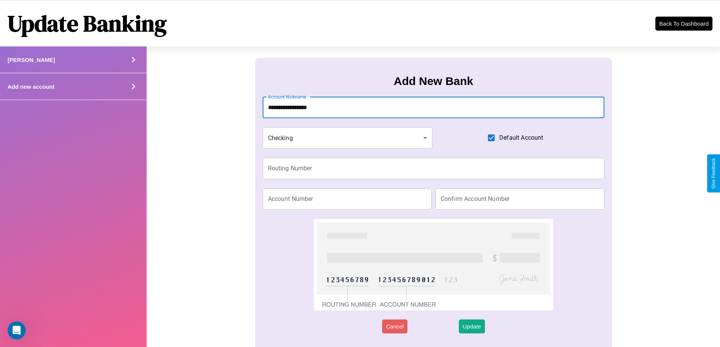 Image resolution: width=720 pixels, height=347 pixels. I want to click on h4: Add new account, so click(31, 87).